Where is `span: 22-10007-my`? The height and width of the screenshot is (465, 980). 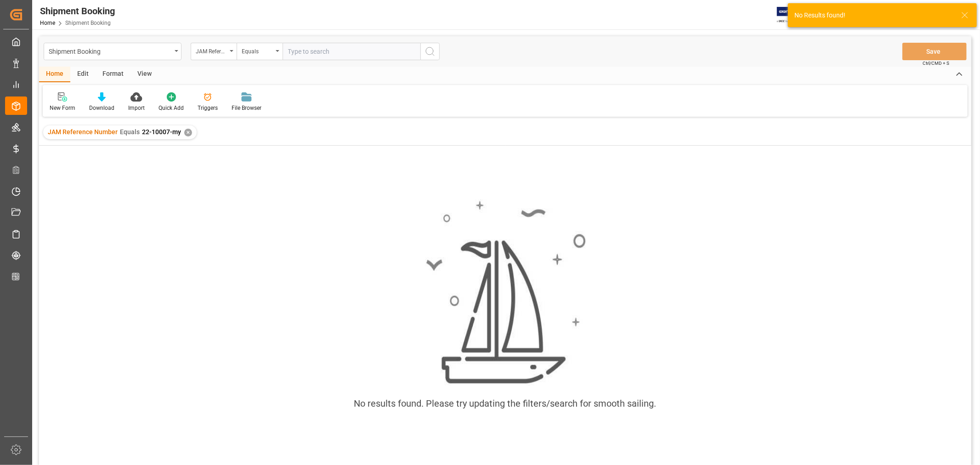 span: 22-10007-my is located at coordinates (161, 132).